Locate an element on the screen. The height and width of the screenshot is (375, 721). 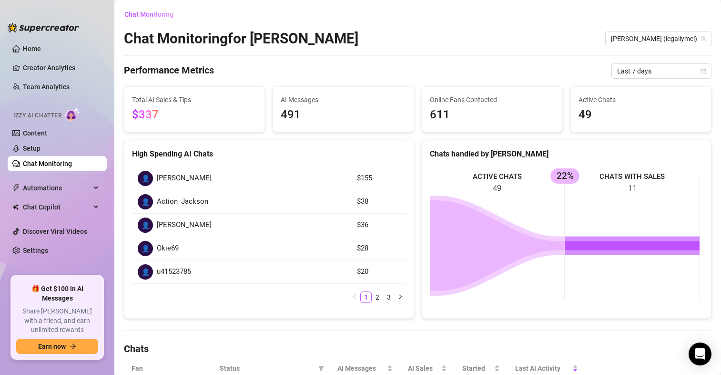
h4: Performance Metrics is located at coordinates (169, 71).